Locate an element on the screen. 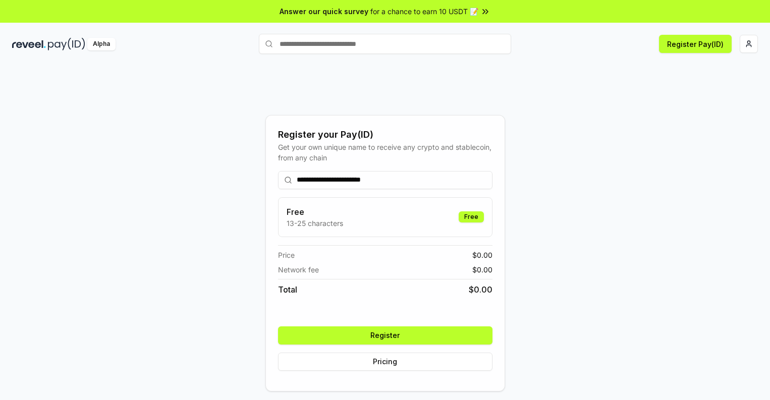 Image resolution: width=770 pixels, height=400 pixels. span: Answer our quick survey is located at coordinates (324, 11).